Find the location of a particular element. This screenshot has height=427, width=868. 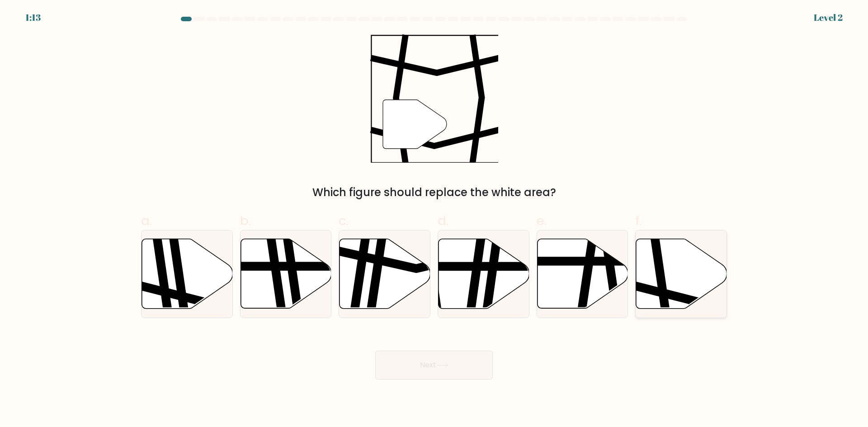

span: f. is located at coordinates (639, 220).